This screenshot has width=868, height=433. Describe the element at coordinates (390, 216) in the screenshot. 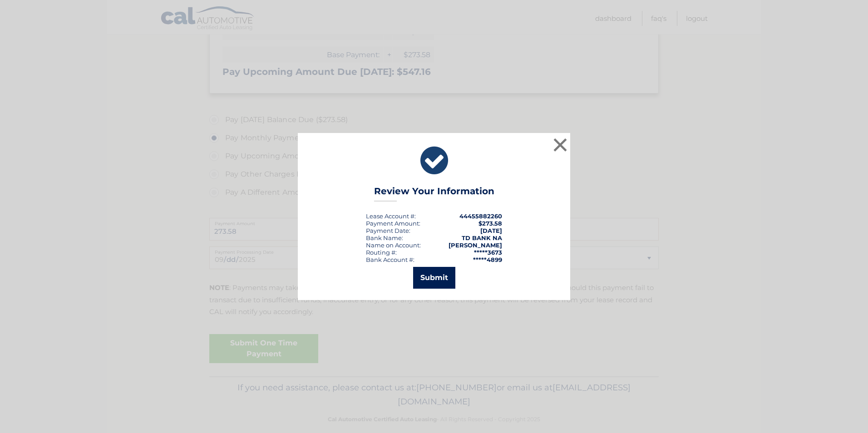

I see `div: Lease Account #:` at that location.